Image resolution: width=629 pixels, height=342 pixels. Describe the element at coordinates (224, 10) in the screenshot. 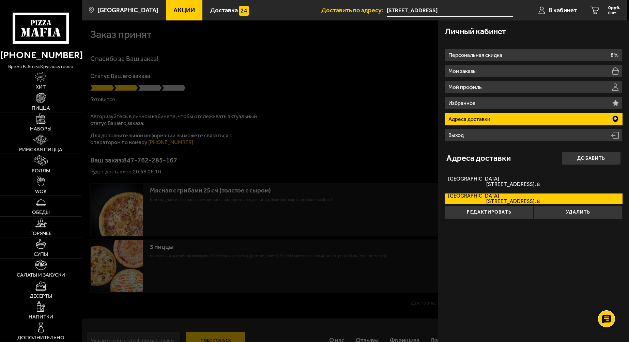

I see `span: Доставка` at that location.